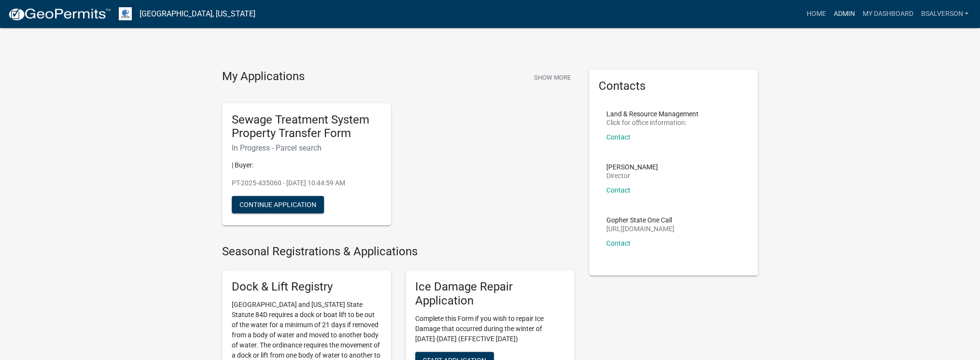  What do you see at coordinates (816, 14) in the screenshot?
I see `a: Home` at bounding box center [816, 14].